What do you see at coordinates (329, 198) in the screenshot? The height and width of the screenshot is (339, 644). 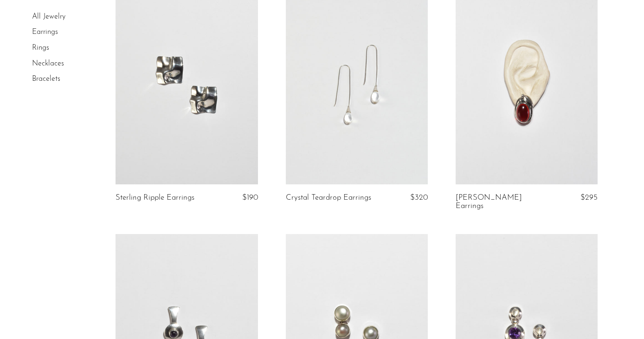 I see `a: Crystal Teardrop Earrings` at bounding box center [329, 198].